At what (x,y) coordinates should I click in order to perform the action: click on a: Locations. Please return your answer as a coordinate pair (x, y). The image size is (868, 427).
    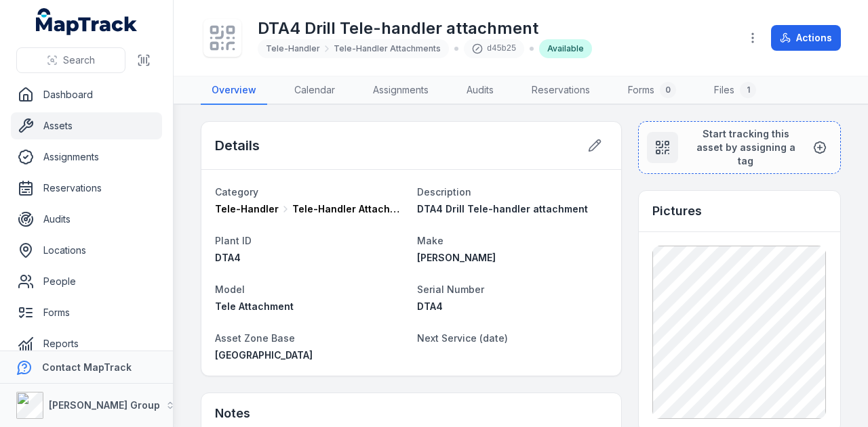
    Looking at the image, I should click on (86, 251).